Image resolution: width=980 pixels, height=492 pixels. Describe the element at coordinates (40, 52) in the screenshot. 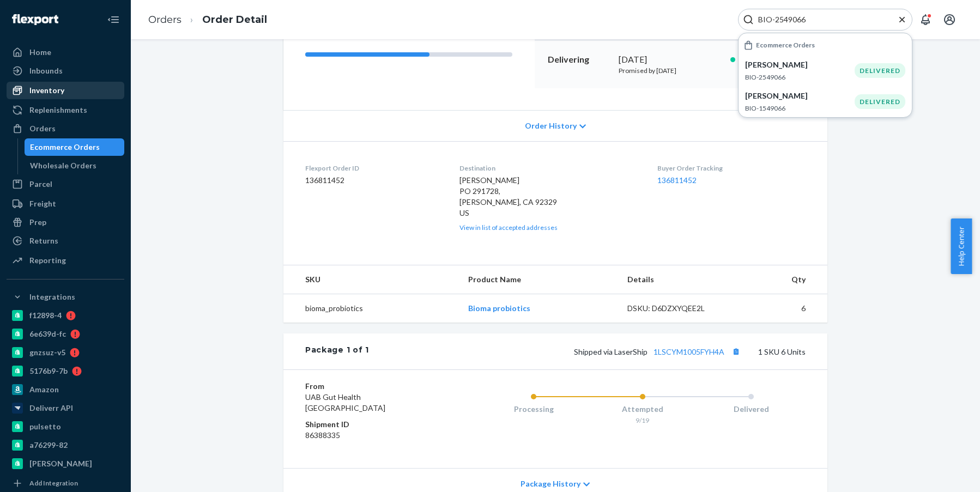

I see `div: Home` at that location.